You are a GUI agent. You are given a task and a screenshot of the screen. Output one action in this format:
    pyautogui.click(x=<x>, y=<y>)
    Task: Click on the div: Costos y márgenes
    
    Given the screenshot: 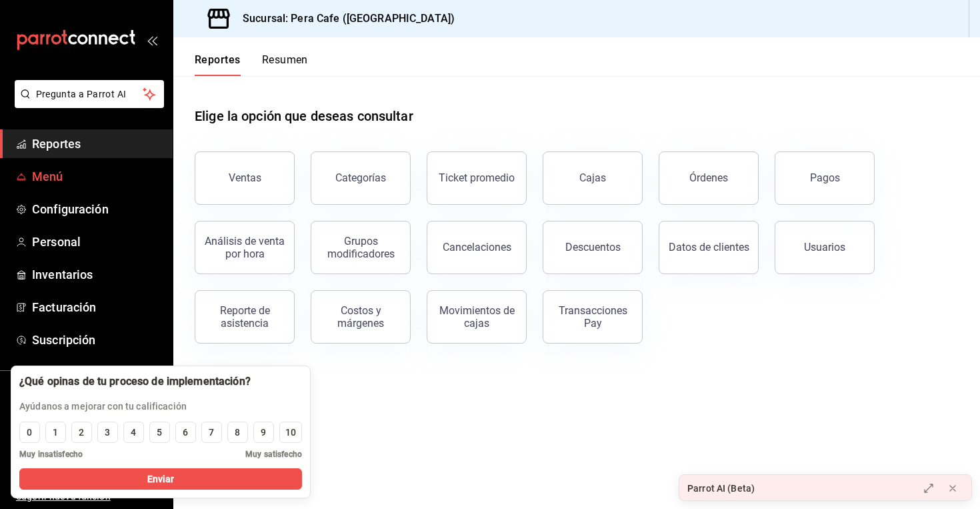 What is the action you would take?
    pyautogui.click(x=361, y=317)
    